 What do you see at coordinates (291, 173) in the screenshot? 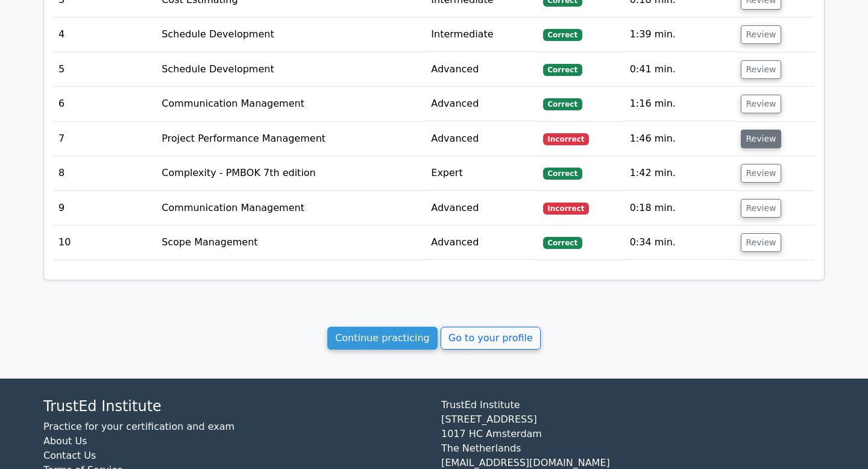
I see `td: Complexity - PMBOK 7th edition` at bounding box center [291, 173].